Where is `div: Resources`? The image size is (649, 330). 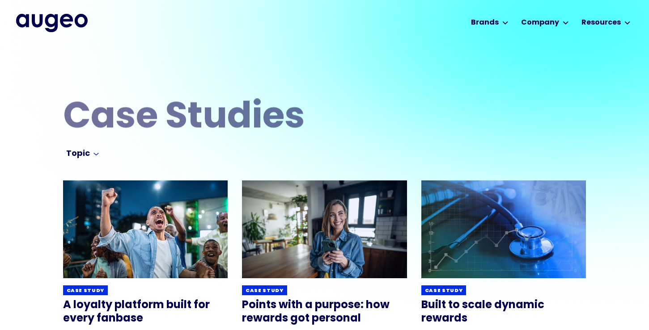
div: Resources is located at coordinates (601, 23).